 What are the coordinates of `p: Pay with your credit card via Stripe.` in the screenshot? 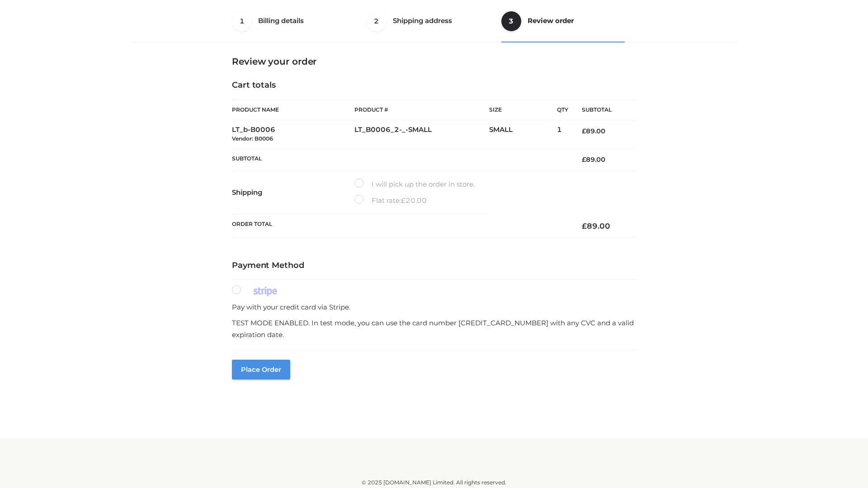 It's located at (434, 307).